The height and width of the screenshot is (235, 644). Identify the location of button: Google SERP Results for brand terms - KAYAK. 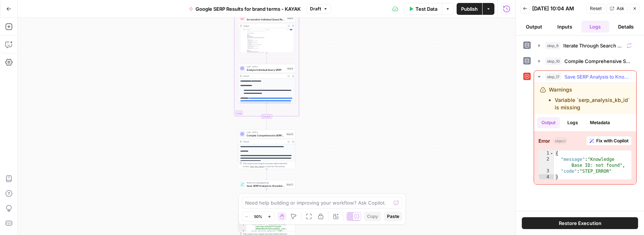
(245, 9).